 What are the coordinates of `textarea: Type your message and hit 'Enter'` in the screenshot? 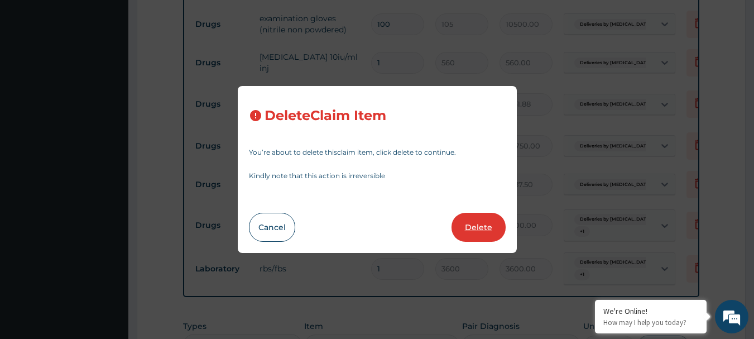 It's located at (109, 242).